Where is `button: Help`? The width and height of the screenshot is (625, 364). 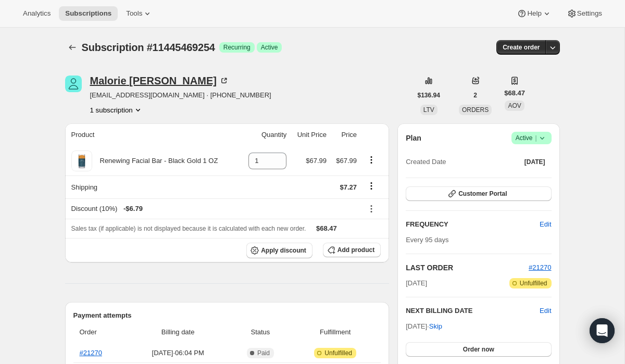 button: Help is located at coordinates (534, 14).